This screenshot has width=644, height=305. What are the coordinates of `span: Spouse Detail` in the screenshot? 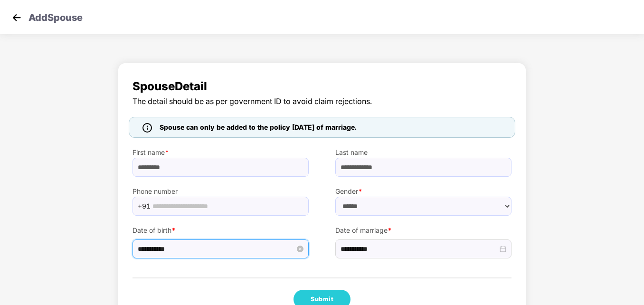 It's located at (322, 87).